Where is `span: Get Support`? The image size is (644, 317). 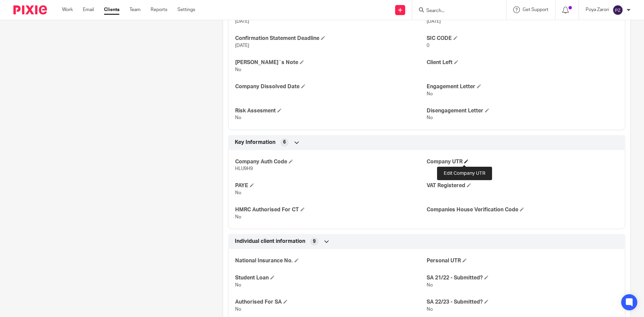
span: Get Support is located at coordinates (535, 10).